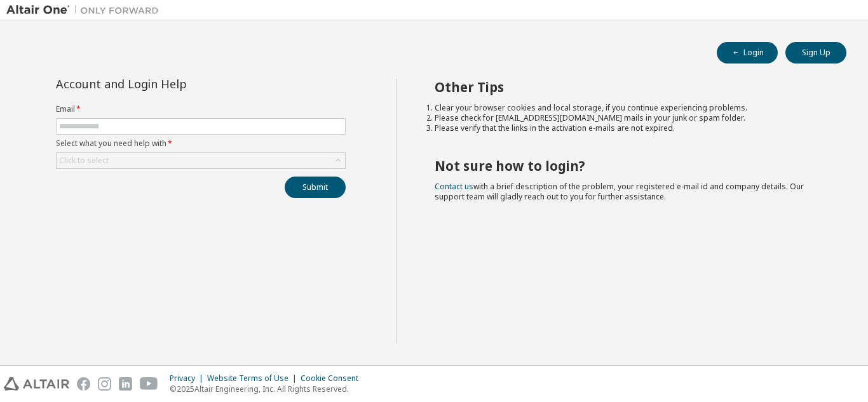 Image resolution: width=868 pixels, height=402 pixels. Describe the element at coordinates (104, 384) in the screenshot. I see `img: instagram.svg` at that location.